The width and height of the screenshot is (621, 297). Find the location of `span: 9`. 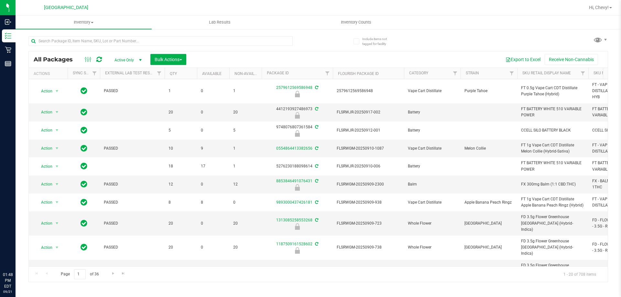

span: 9 is located at coordinates (213, 149).